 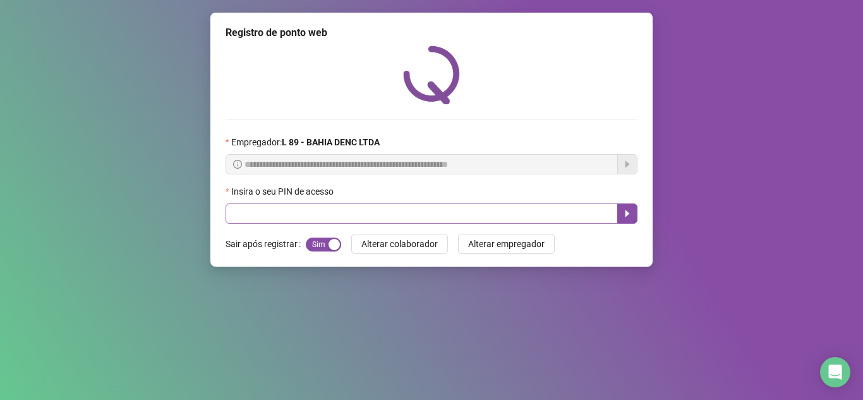 I want to click on span: caret-right, so click(x=628, y=214).